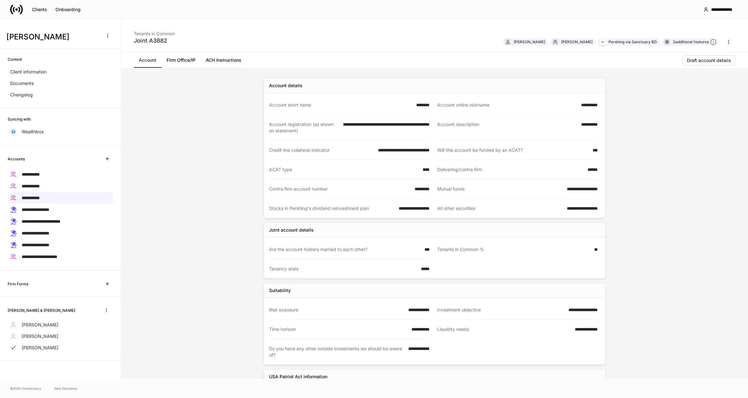 The height and width of the screenshot is (398, 748). Describe the element at coordinates (28, 72) in the screenshot. I see `p: Client information` at that location.